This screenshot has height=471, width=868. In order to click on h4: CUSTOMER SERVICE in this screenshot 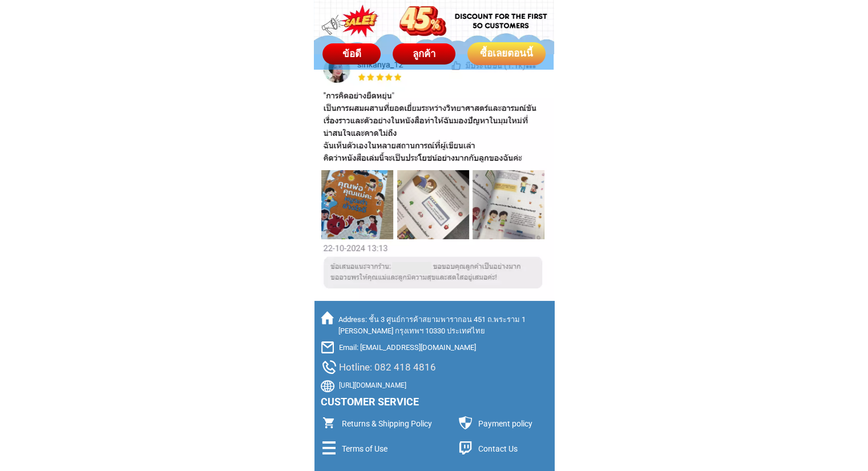, I will do `click(396, 401)`.